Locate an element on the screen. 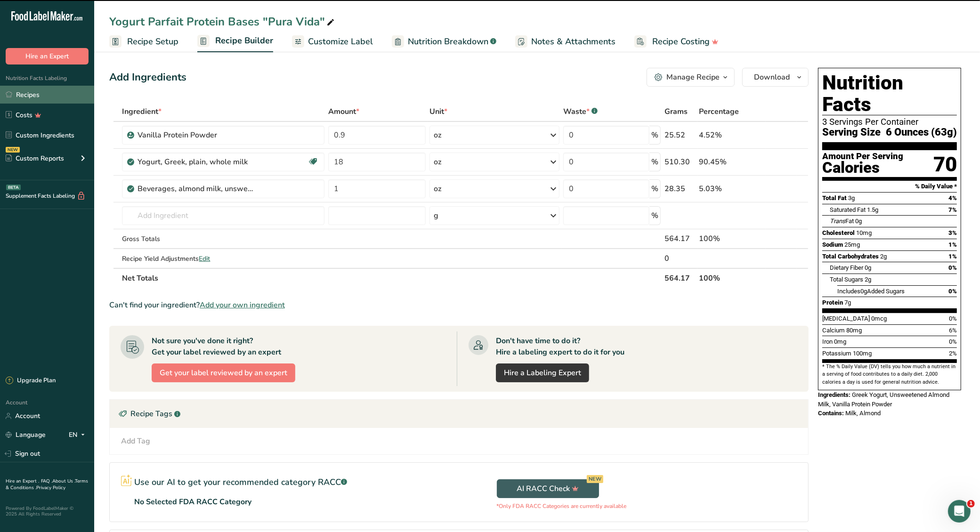  span: Dietary Fiber is located at coordinates (846, 268).